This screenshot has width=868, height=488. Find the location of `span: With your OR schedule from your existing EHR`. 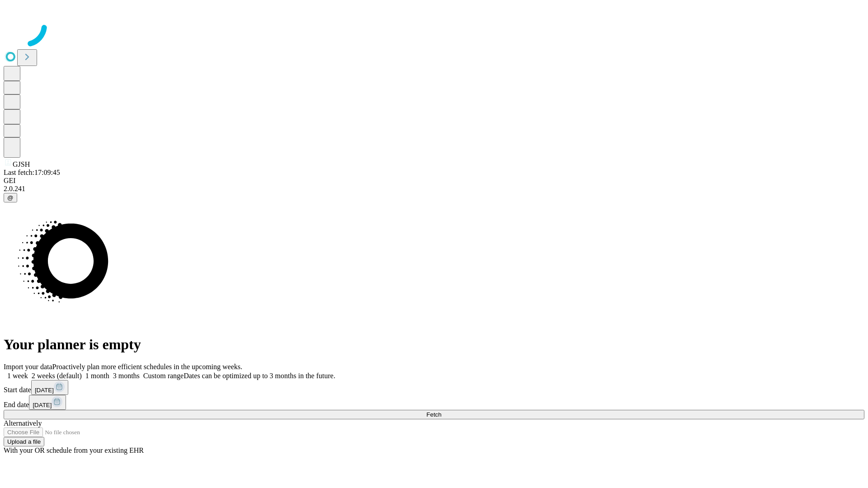

span: With your OR schedule from your existing EHR is located at coordinates (73, 450).